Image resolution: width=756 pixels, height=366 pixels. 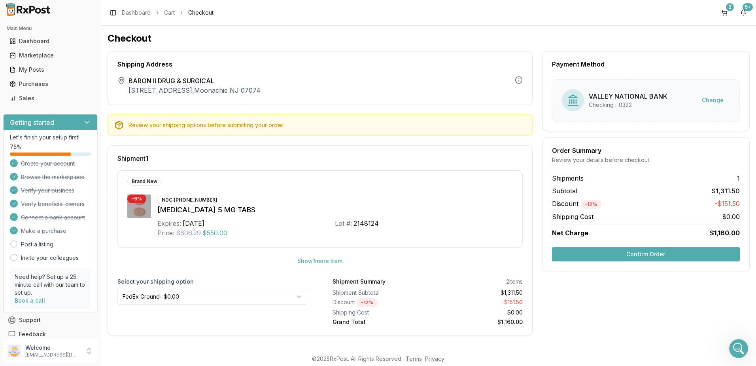 What do you see at coordinates (713, 100) in the screenshot?
I see `button: Change` at bounding box center [713, 100].